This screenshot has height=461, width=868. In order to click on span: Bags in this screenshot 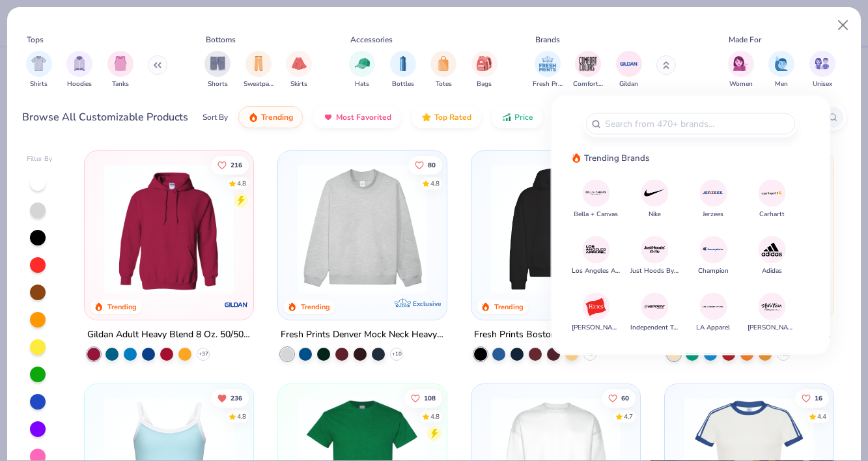, I will do `click(484, 84)`.